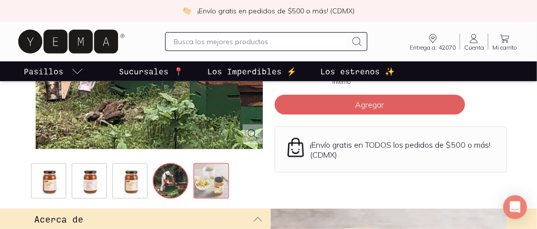 This screenshot has height=229, width=537. I want to click on span: Agregar, so click(370, 105).